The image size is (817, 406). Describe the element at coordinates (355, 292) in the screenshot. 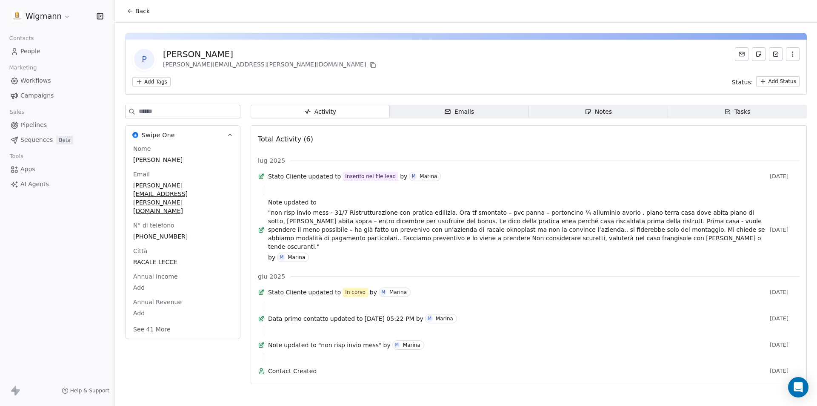

I see `div: In corso` at that location.